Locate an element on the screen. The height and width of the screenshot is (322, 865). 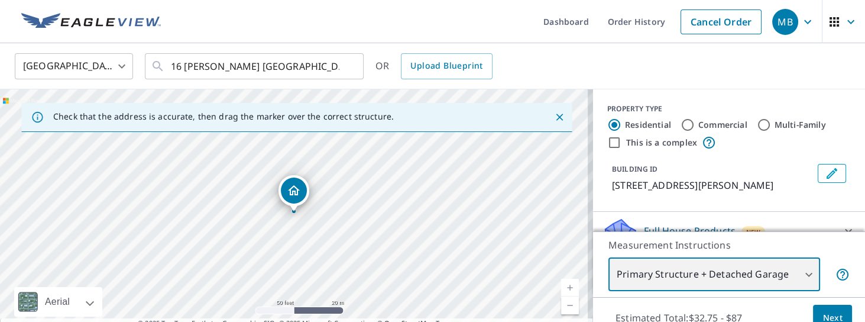
div: Dropped pin, building 1, Residential property, 1 Wherry Ct Portsmouth, VA 23702 is located at coordinates (294, 193).